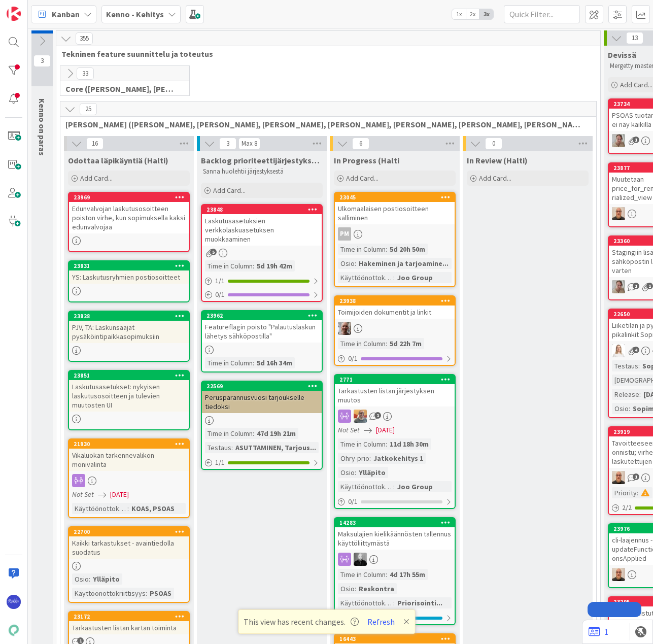 This screenshot has height=644, width=653. I want to click on div: 2771Tarkastusten listan järjestyksen muutos, so click(395, 391).